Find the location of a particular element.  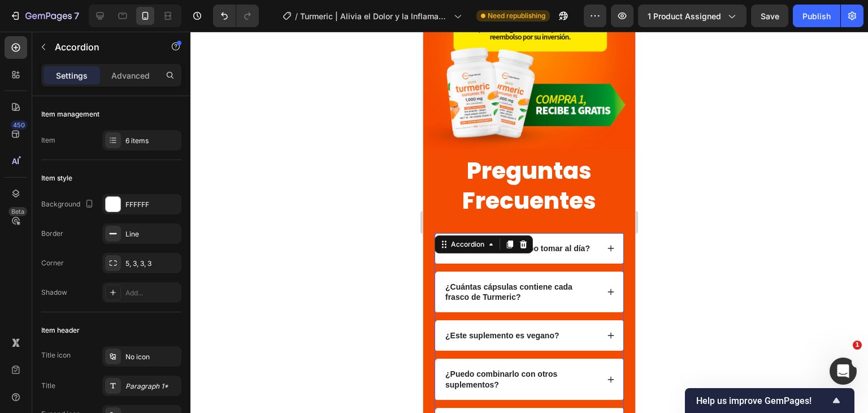

span: 1 is located at coordinates (857, 345).